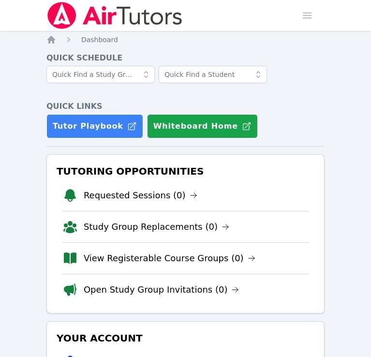 The width and height of the screenshot is (371, 357). Describe the element at coordinates (100, 40) in the screenshot. I see `span: Dashboard` at that location.